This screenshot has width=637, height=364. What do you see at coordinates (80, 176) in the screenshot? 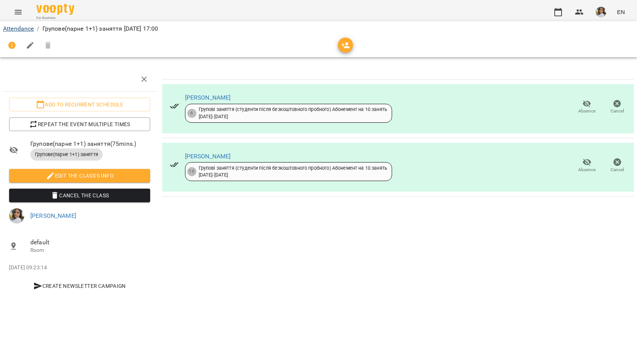
I see `button: Edit the class's Info` at bounding box center [80, 176].